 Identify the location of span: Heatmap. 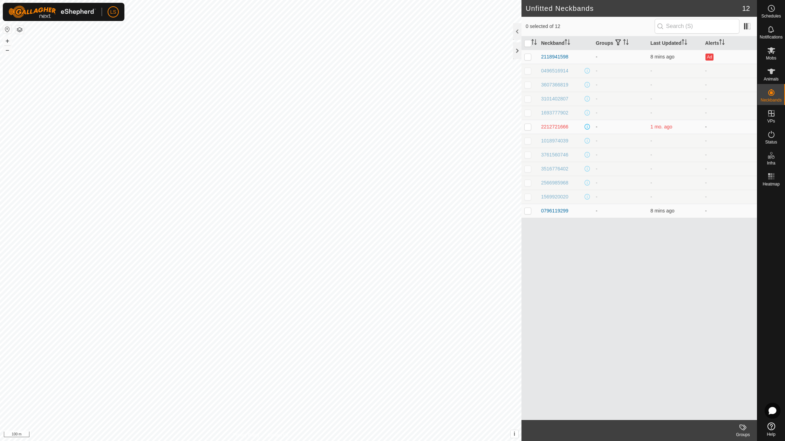
(771, 184).